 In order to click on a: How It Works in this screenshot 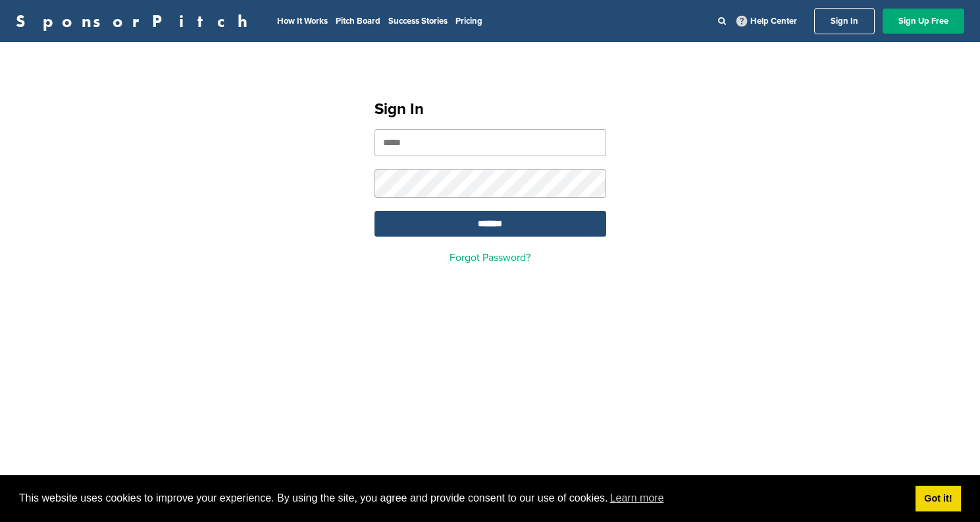, I will do `click(302, 21)`.